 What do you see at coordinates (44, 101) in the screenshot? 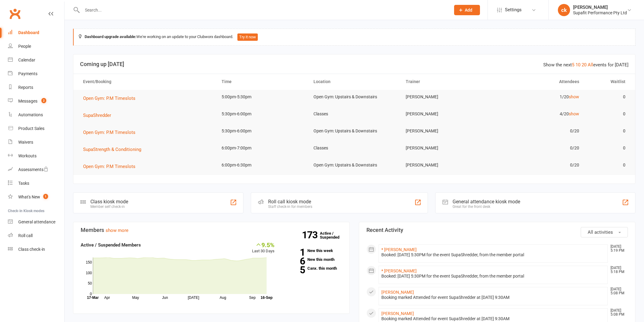
I see `span: 2` at bounding box center [44, 101].